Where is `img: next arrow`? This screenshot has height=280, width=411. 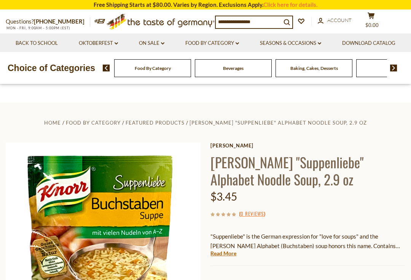 img: next arrow is located at coordinates (393, 68).